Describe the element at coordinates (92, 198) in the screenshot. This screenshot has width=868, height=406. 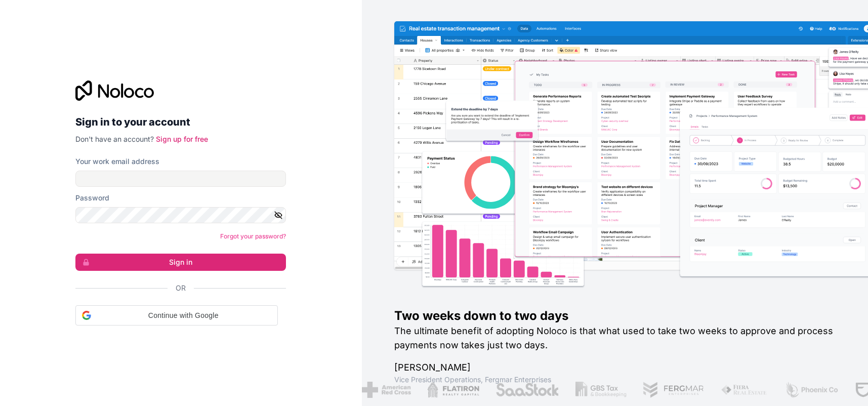
I see `label: Password` at that location.